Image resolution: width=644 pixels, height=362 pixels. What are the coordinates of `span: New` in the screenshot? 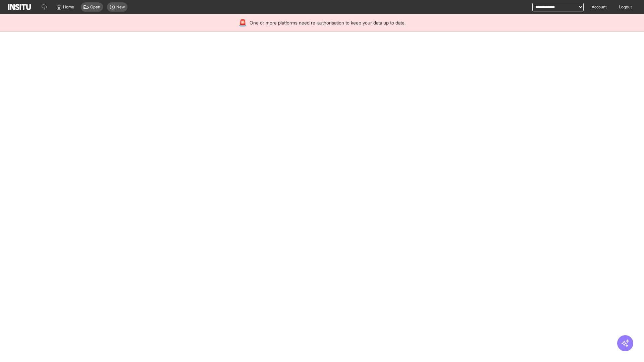 It's located at (120, 7).